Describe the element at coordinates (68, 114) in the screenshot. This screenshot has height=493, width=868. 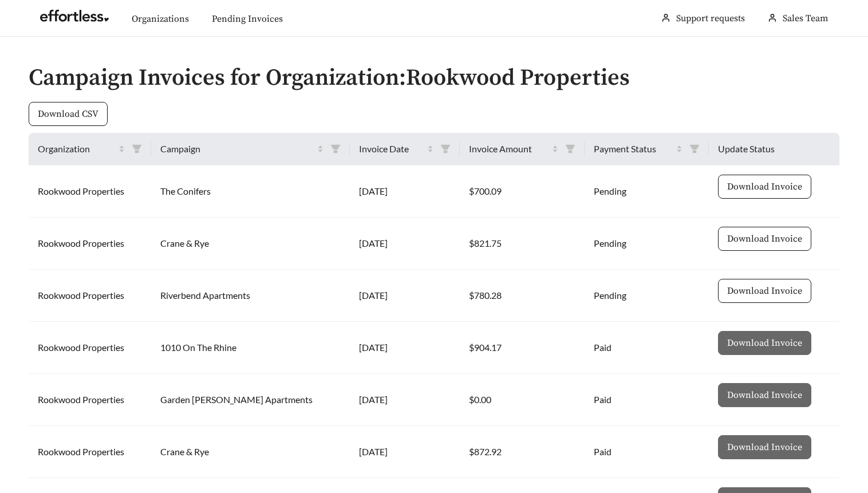
I see `button: Download CSV` at that location.